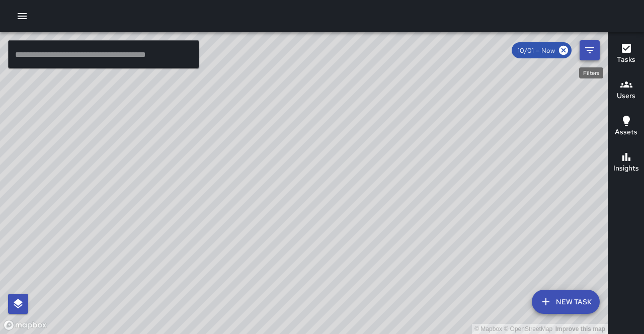 This screenshot has width=644, height=334. I want to click on div: 10/01 — Now, so click(541, 50).